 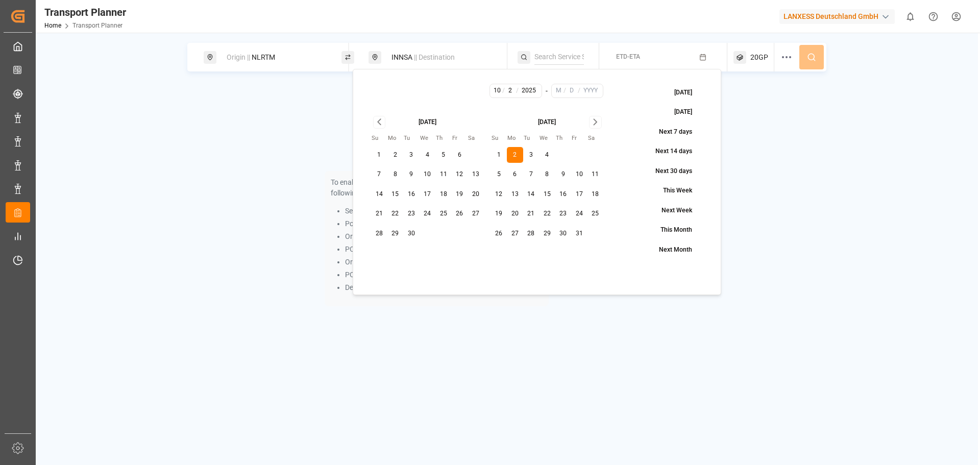 I want to click on button: 19, so click(x=459, y=195).